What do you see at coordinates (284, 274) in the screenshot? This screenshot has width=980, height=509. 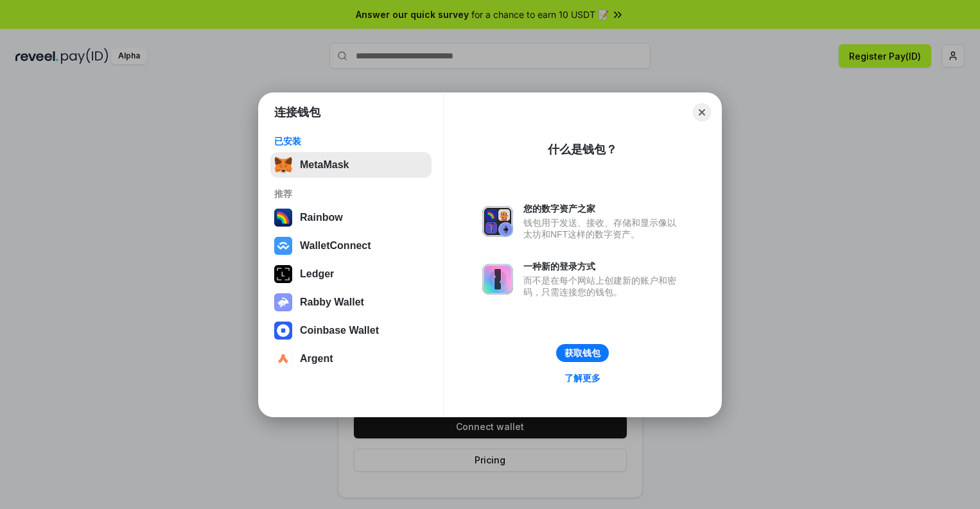 I see `img: svg+xml,%3Csvg%20xmlns%3D%22http%3A%2F%2Fwww.w3.org%2F2000%2Fsvg%22%20width%3D%2228%22%20height%3...` at bounding box center [284, 274].